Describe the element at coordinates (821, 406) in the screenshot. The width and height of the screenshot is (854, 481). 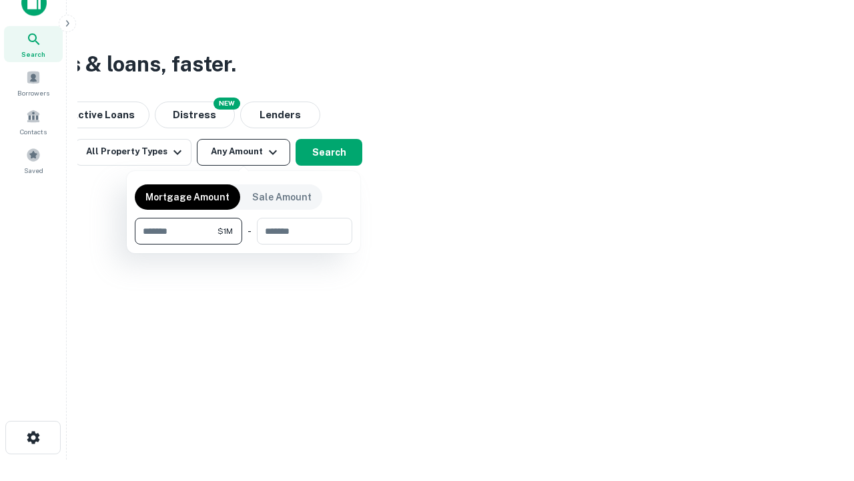
I see `div: Chat Widget` at that location.